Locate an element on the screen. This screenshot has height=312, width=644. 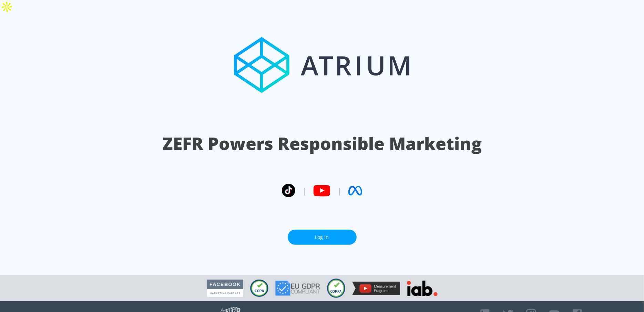
img: GDPR Compliant is located at coordinates (298, 288).